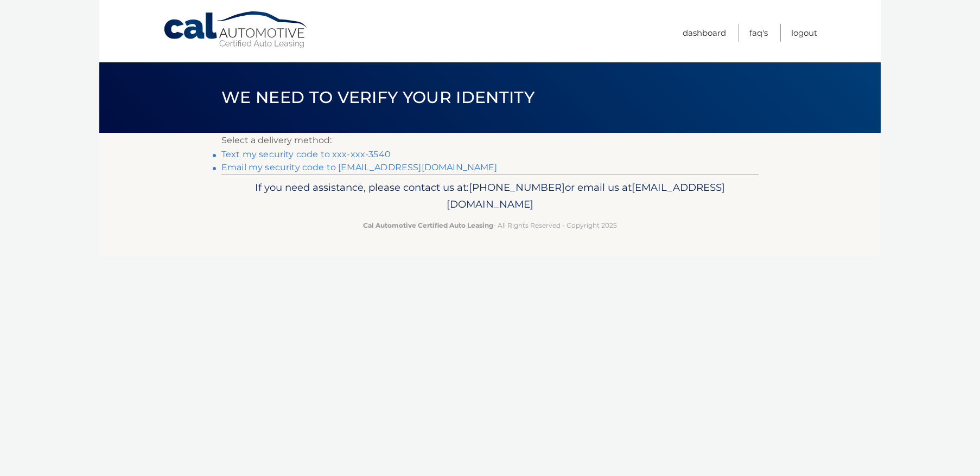 The width and height of the screenshot is (980, 476). I want to click on strong: Cal Automotive Certified Auto Leasing, so click(428, 225).